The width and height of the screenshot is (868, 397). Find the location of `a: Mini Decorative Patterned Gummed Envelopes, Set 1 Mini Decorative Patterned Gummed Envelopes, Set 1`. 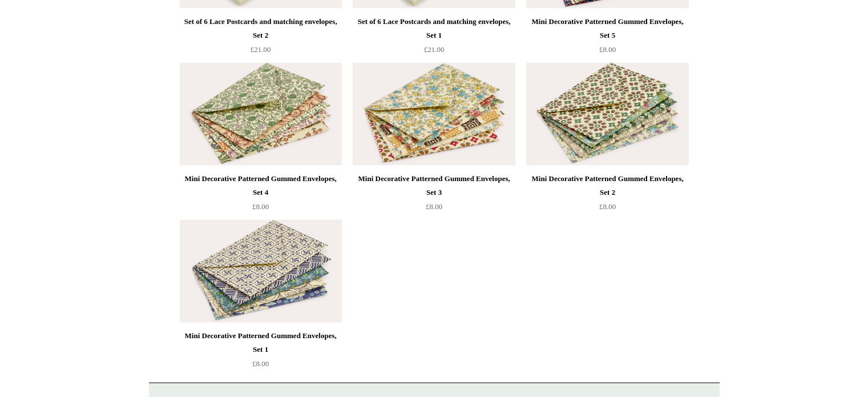

a: Mini Decorative Patterned Gummed Envelopes, Set 1 Mini Decorative Patterned Gummed Envelopes, Set 1 is located at coordinates (261, 271).